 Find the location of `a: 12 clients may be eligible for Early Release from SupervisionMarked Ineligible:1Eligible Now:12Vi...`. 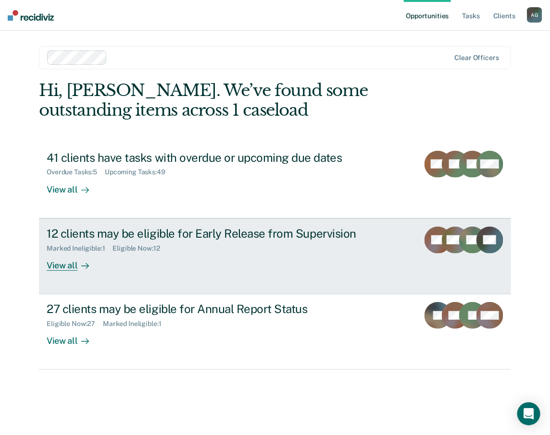

a: 12 clients may be eligible for Early Release from SupervisionMarked Ineligible:1Eligible Now:12Vi... is located at coordinates (275, 257).